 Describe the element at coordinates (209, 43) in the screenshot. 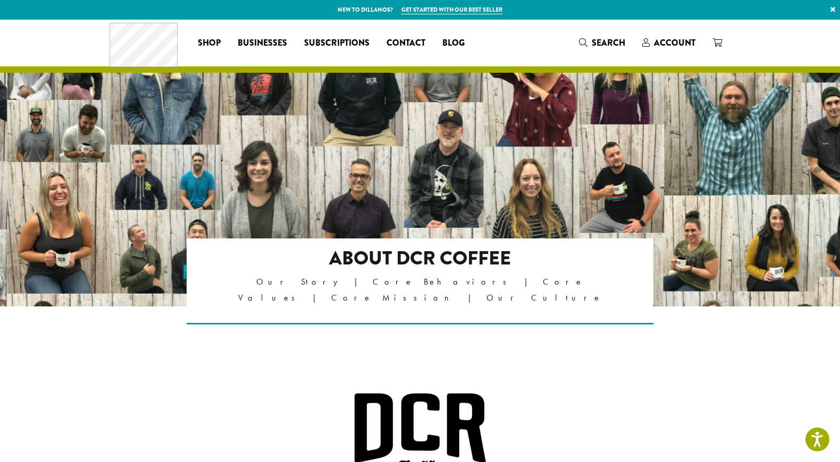

I see `a: Shop` at that location.